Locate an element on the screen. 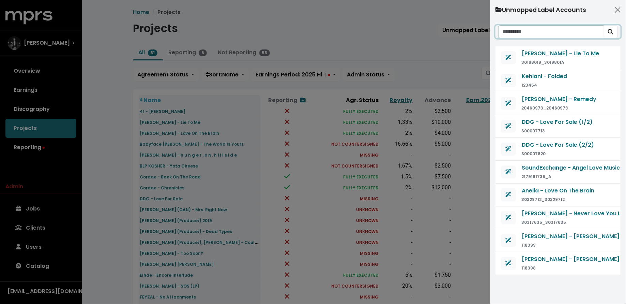 Image resolution: width=626 pixels, height=304 pixels. small: 118398 is located at coordinates (529, 268).